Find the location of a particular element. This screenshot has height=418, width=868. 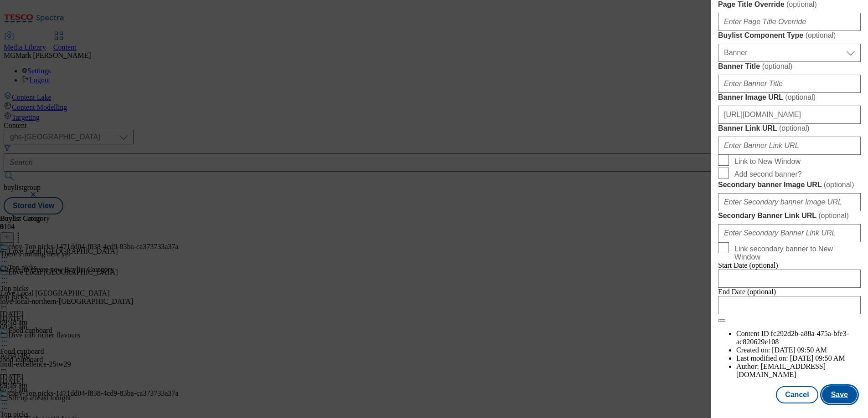

span: Link to New Window is located at coordinates (767, 161).